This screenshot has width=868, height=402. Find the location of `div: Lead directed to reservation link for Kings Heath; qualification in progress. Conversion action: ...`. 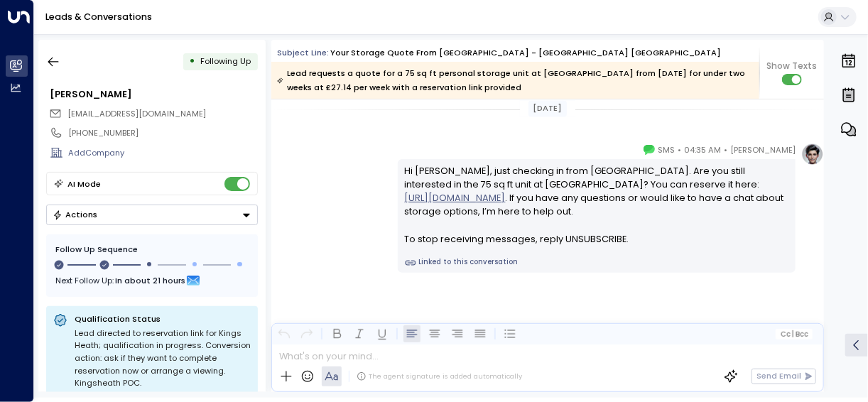

div: Lead directed to reservation link for Kings Heath; qualification in progress. Conversion action: ... is located at coordinates (163, 359).